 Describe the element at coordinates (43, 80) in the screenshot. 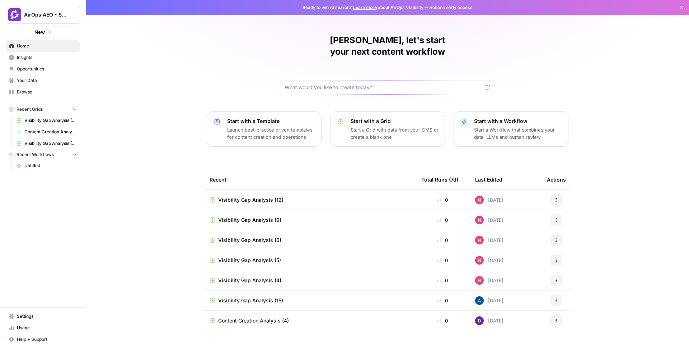

I see `a: Your Data` at that location.